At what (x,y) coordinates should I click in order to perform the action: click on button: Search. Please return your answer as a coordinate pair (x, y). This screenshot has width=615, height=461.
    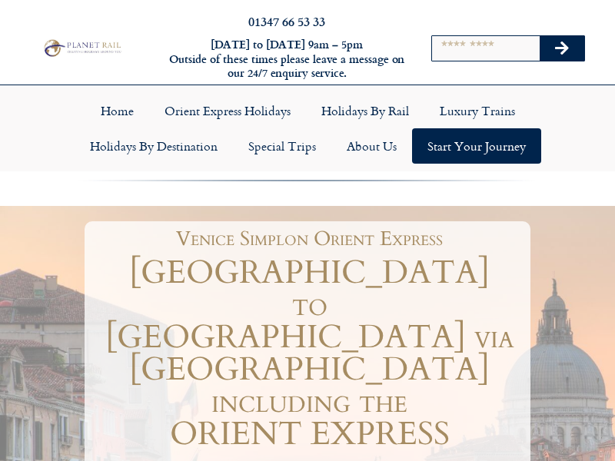
    Looking at the image, I should click on (562, 48).